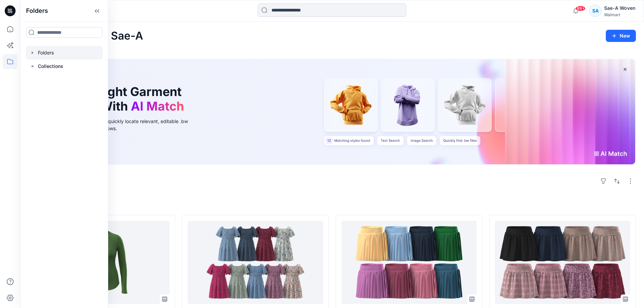  Describe the element at coordinates (581, 8) in the screenshot. I see `span: 99+` at that location.